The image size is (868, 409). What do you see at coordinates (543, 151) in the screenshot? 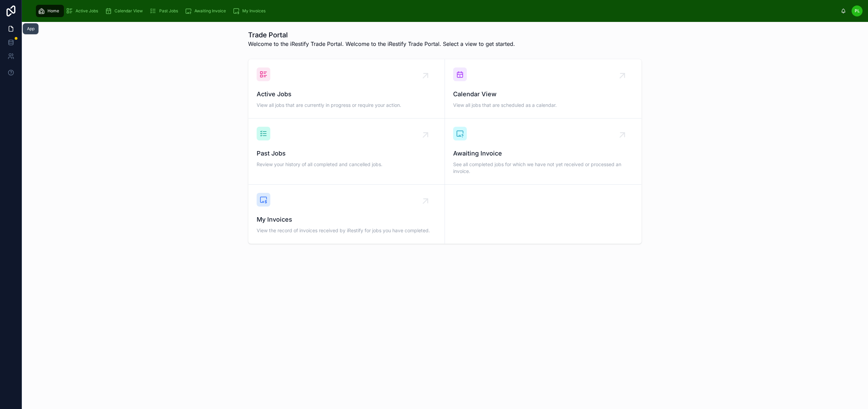
I see `a: Awaiting InvoiceSee all completed jobs for which we have not yet received or processed an invoice.` at bounding box center [543, 151].